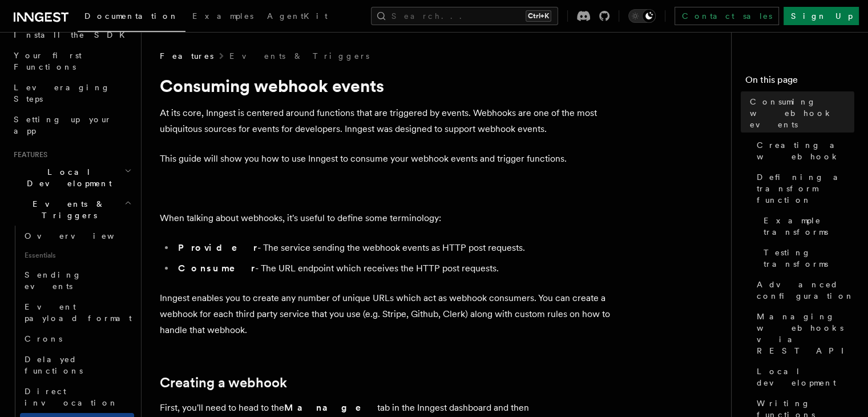 The height and width of the screenshot is (417, 868). I want to click on a: Event payload format, so click(77, 312).